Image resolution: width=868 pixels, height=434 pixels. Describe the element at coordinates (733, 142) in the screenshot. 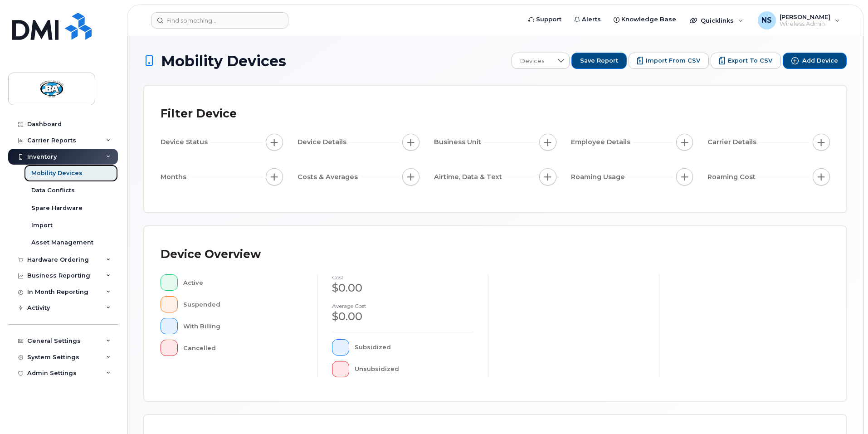

I see `span: Carrier Details` at that location.